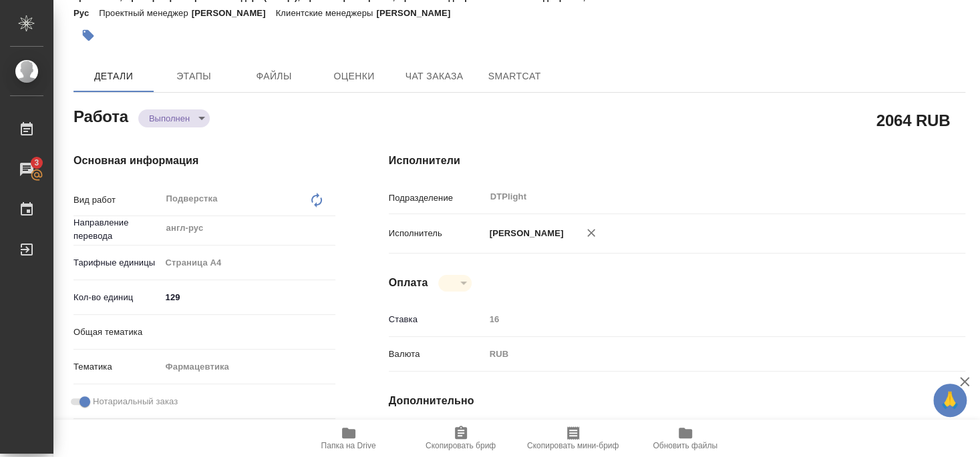 The width and height of the screenshot is (980, 457). I want to click on button: Выполнен, so click(169, 118).